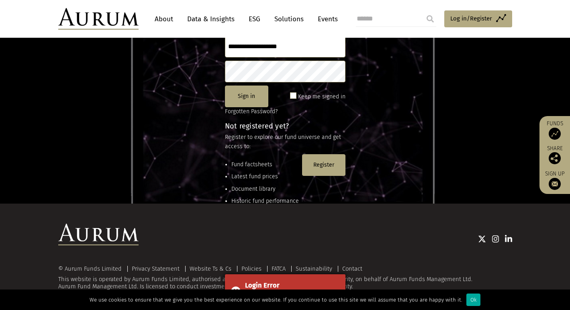 The image size is (570, 310). What do you see at coordinates (98, 19) in the screenshot?
I see `img: Aurum` at bounding box center [98, 19].